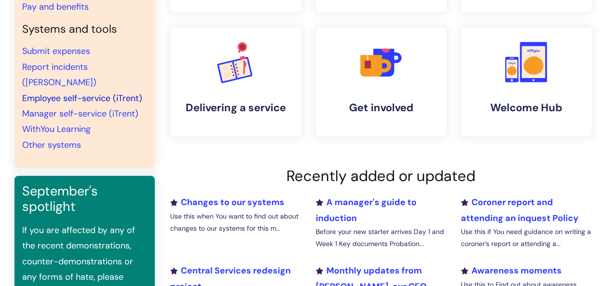  Describe the element at coordinates (365, 210) in the screenshot. I see `a: A manager's guide to induction` at that location.